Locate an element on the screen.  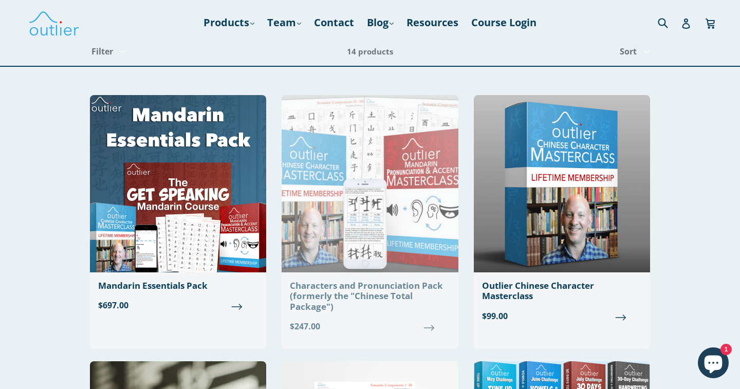
span: 14 products is located at coordinates (370, 51).